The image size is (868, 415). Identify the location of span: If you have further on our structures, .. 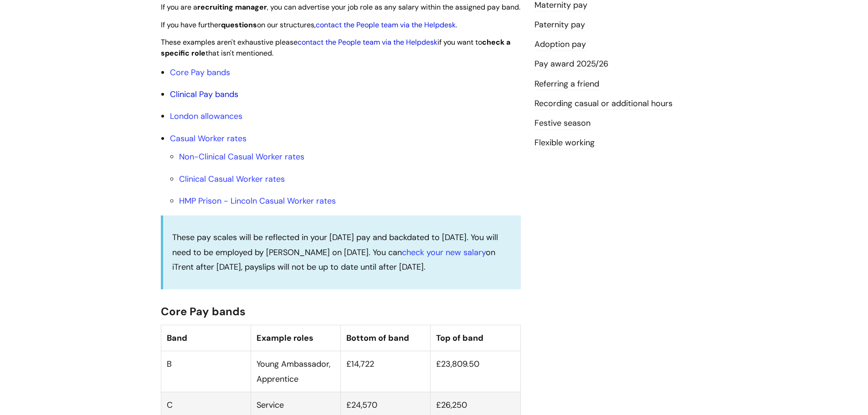
(309, 25).